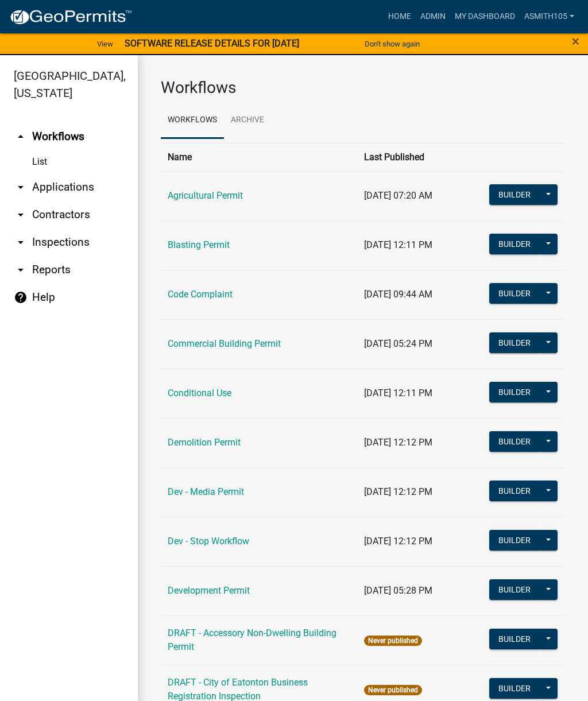 This screenshot has width=588, height=701. I want to click on a: View, so click(105, 44).